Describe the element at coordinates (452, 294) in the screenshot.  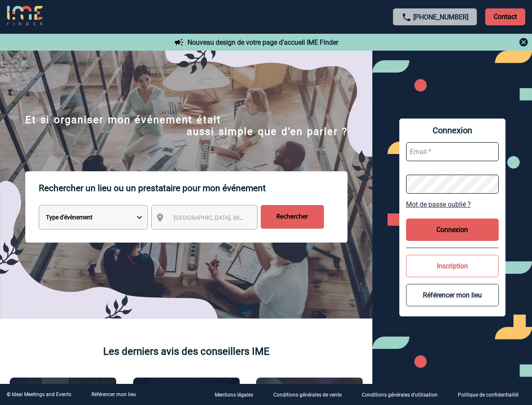
I see `button: Référencer mon lieu` at that location.